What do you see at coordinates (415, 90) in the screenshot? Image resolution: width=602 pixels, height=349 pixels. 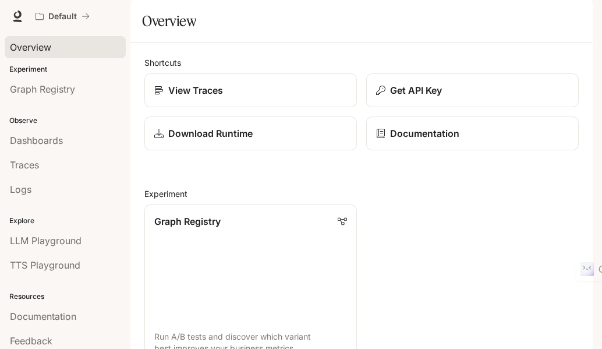 I see `p: Get API Key` at bounding box center [415, 90].